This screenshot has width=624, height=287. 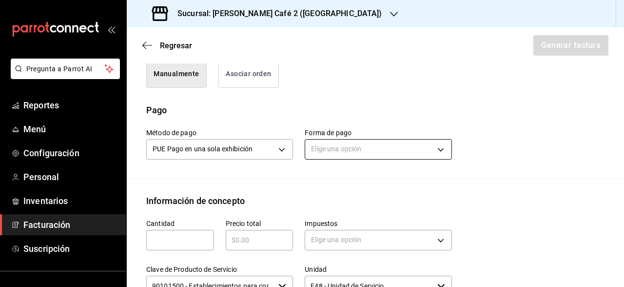 What do you see at coordinates (71, 200) in the screenshot?
I see `span: Inventarios` at bounding box center [71, 200].